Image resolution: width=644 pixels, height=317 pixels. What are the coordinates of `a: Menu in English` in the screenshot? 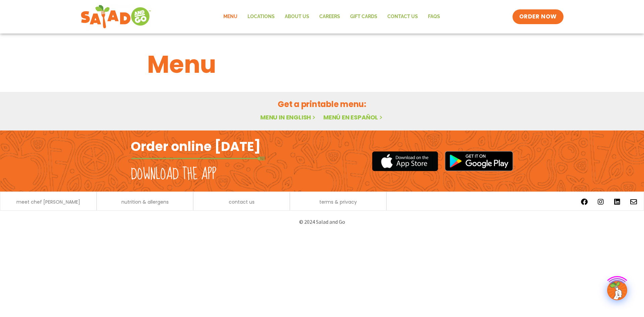 It's located at (289, 117).